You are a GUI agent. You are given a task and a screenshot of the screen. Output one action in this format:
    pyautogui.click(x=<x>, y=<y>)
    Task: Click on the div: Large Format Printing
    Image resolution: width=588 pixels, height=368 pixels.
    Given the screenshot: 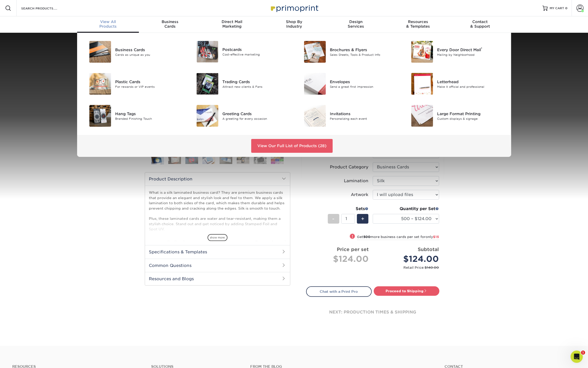 What is the action you would take?
    pyautogui.click(x=471, y=113)
    